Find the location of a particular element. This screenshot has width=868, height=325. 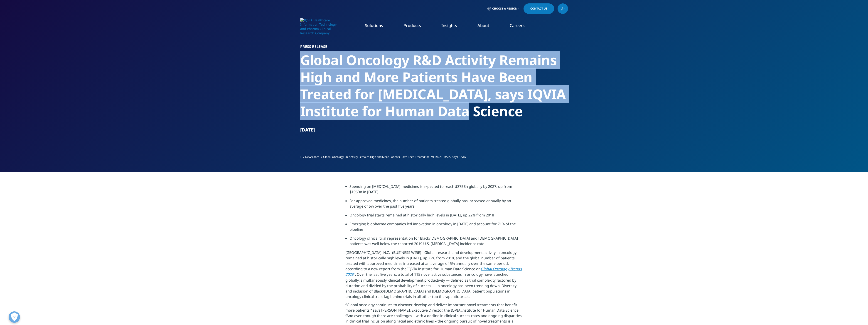

a: Solutions is located at coordinates (374, 26).